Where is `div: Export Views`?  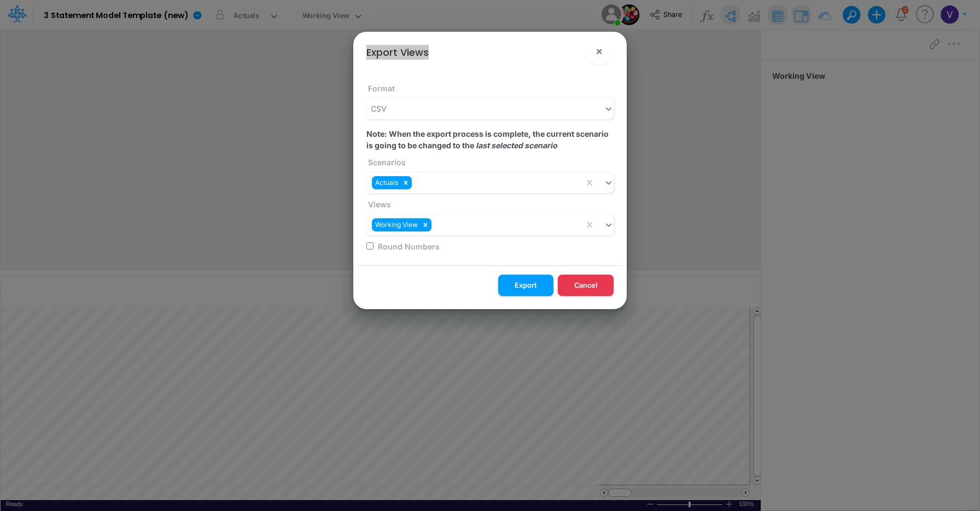
div: Export Views is located at coordinates (397, 52).